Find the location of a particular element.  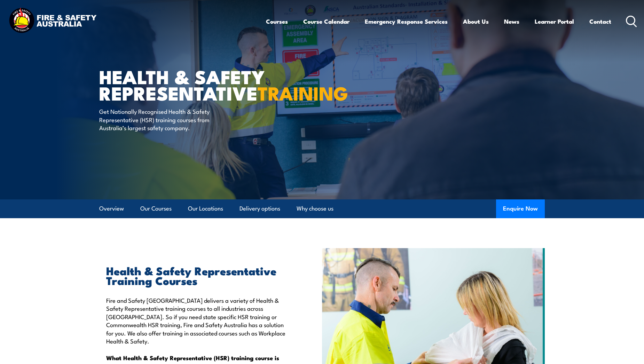

a: Contact is located at coordinates (600, 21).